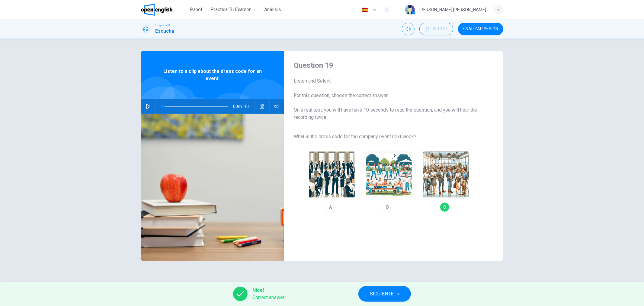  I want to click on a: Análisis, so click(273, 10).